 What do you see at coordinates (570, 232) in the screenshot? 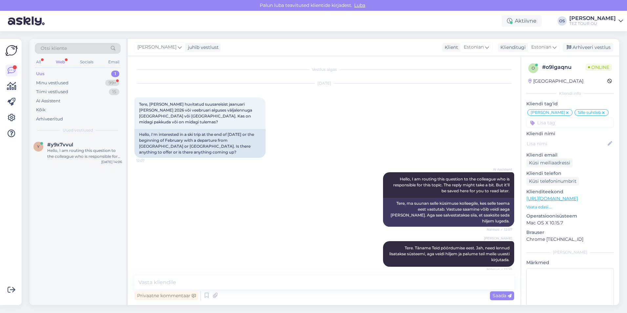
I see `p: Brauser` at bounding box center [570, 232].